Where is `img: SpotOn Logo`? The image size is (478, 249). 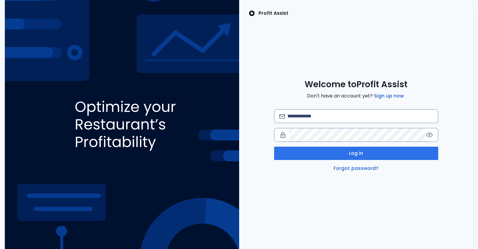 img: SpotOn Logo is located at coordinates (252, 13).